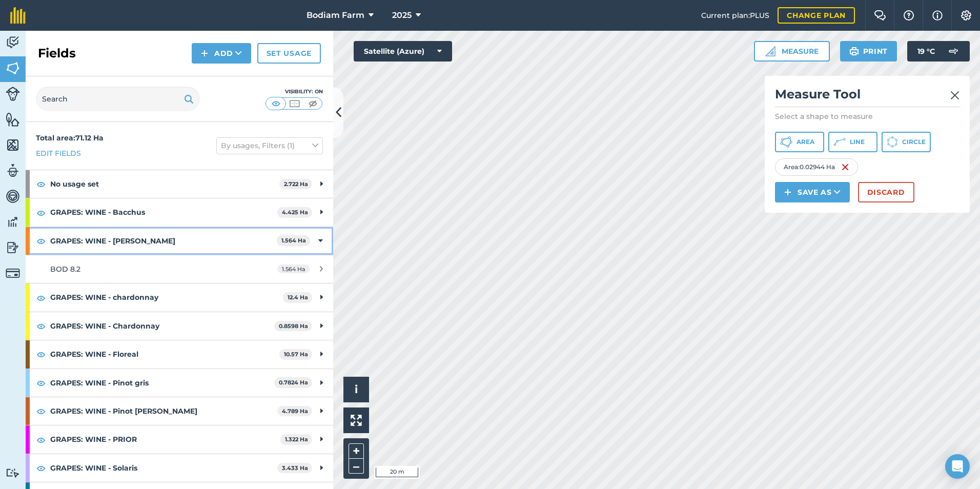 Image resolution: width=980 pixels, height=489 pixels. What do you see at coordinates (403, 51) in the screenshot?
I see `button: Satellite (Azure)` at bounding box center [403, 51].